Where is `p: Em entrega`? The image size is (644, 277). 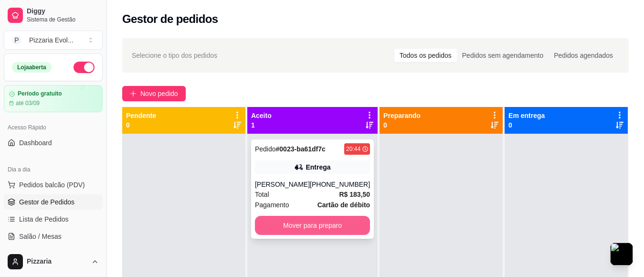
p: Em entrega is located at coordinates (527, 116).